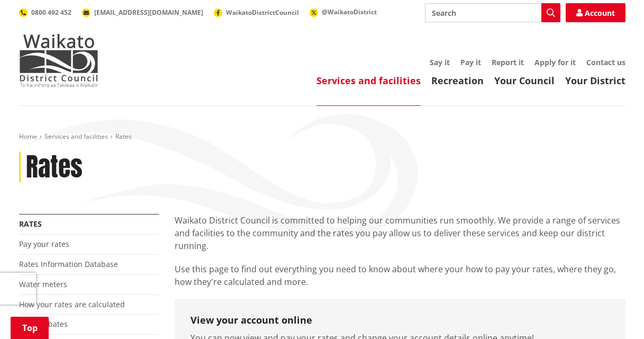 The height and width of the screenshot is (339, 644). What do you see at coordinates (400, 233) in the screenshot?
I see `p: Waikato District Council is committed to helping our communities run smoothly. We provide a range...` at bounding box center [400, 233].